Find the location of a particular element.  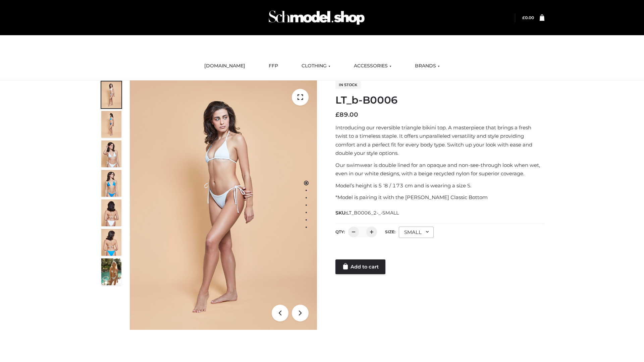

label: QTY: is located at coordinates (340, 232).